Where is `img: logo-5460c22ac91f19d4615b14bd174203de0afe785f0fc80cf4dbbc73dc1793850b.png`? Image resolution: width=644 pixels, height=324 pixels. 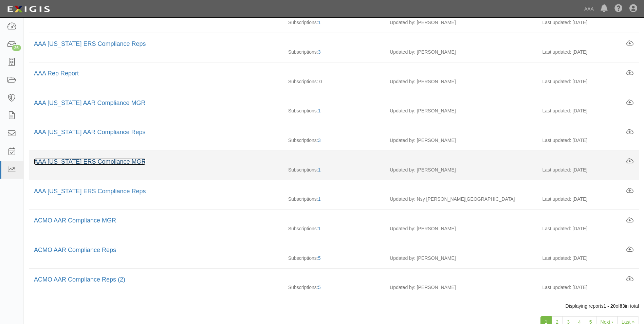
img: logo-5460c22ac91f19d4615b14bd174203de0afe785f0fc80cf4dbbc73dc1793850b.png is located at coordinates (28, 9).